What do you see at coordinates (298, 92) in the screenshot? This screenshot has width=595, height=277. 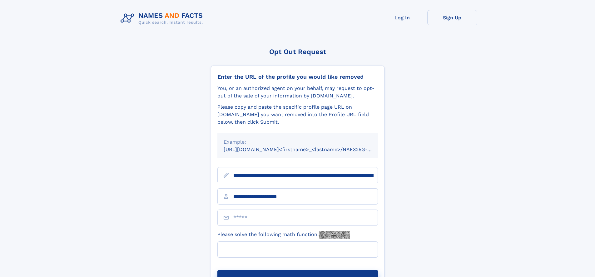 I see `div: You, or an authorized agent on your behalf, may request to opt-out of the sale of your informatio...` at bounding box center [298, 92].